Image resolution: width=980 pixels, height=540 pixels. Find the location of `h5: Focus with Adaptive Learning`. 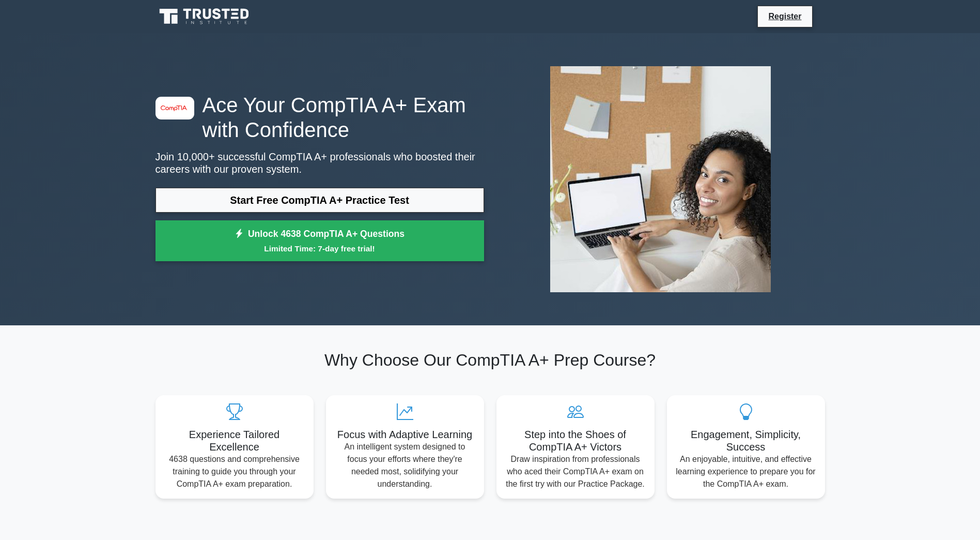

h5: Focus with Adaptive Learning is located at coordinates (405, 435).